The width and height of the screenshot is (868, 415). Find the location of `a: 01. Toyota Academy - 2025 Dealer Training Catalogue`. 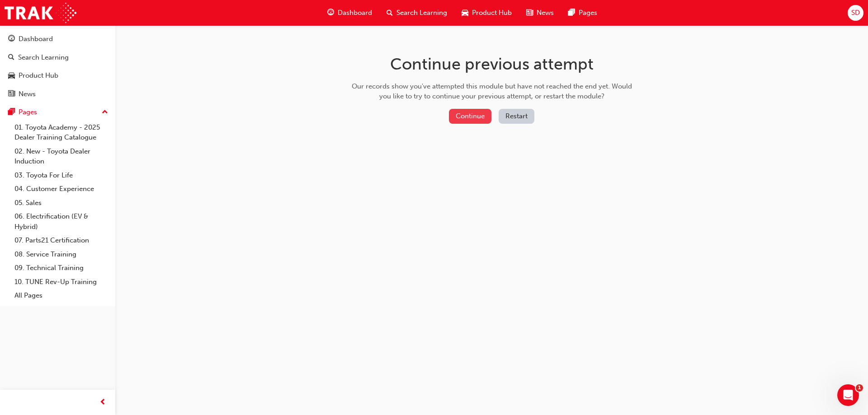

a: 01. Toyota Academy - 2025 Dealer Training Catalogue is located at coordinates (61, 132).